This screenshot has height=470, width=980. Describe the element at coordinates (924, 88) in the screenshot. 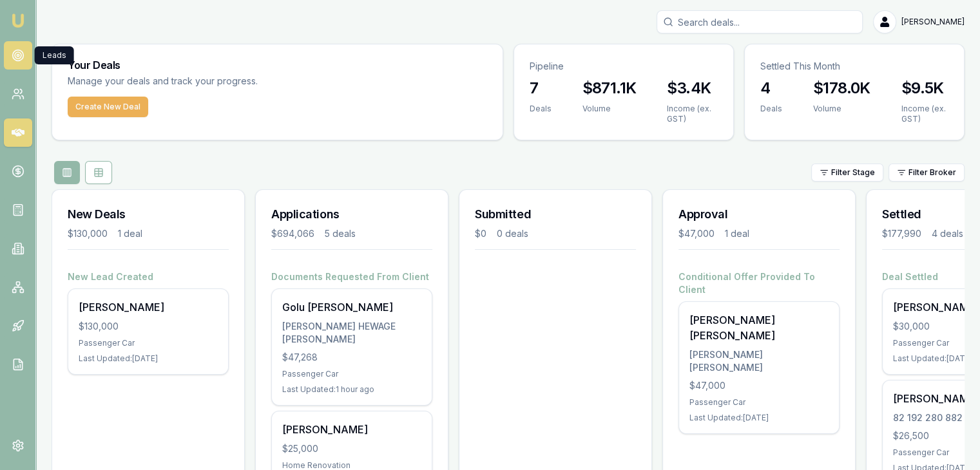

I see `h3: $9.5K` at that location.